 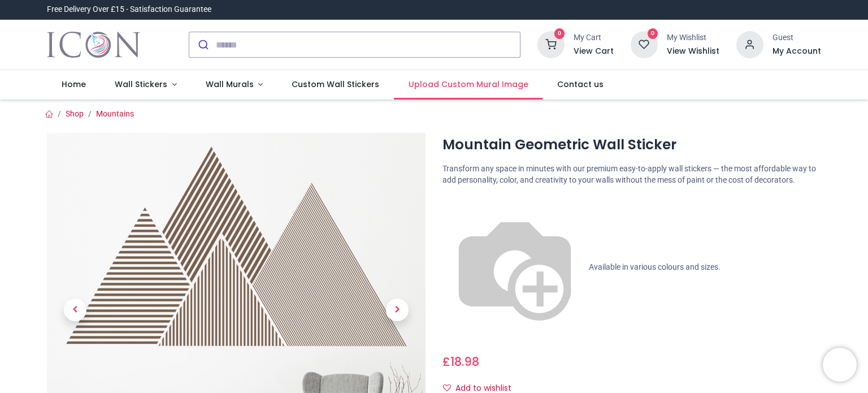 I want to click on span: Logo of Icon Wall Stickers, so click(x=93, y=45).